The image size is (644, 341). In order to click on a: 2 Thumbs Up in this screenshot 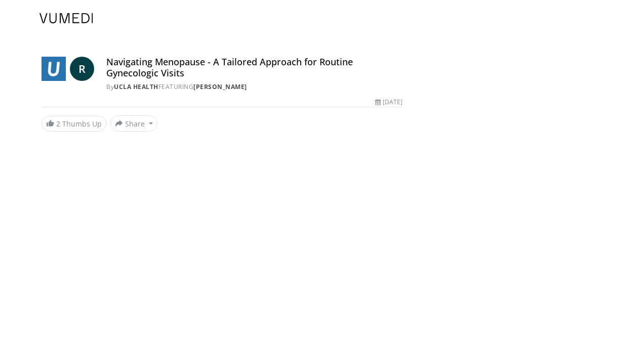, I will do `click(74, 123)`.